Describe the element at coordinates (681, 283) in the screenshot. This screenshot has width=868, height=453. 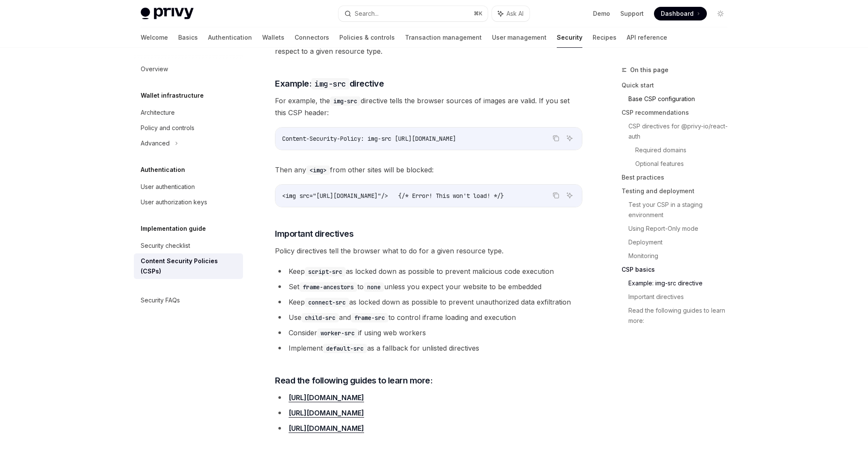
I see `a: Example: img-src directive` at that location.